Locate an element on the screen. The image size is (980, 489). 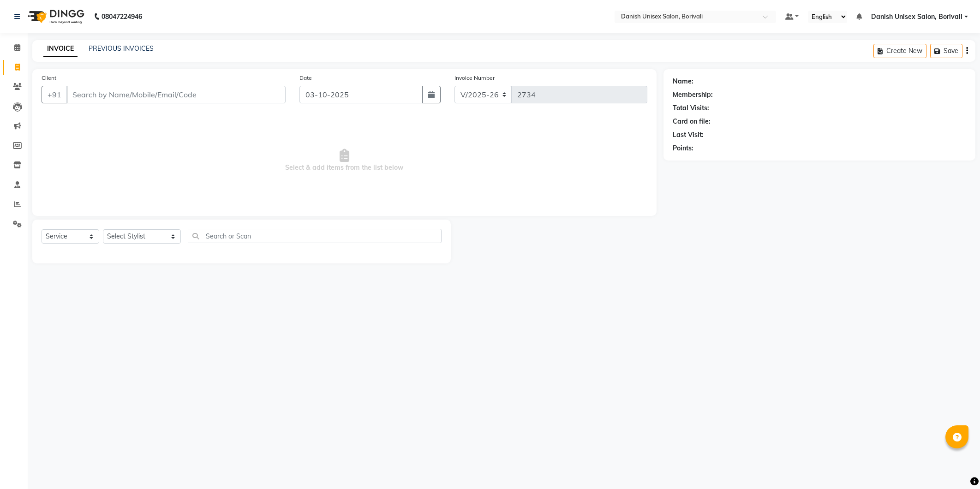
div: Last Visit: is located at coordinates (688, 135).